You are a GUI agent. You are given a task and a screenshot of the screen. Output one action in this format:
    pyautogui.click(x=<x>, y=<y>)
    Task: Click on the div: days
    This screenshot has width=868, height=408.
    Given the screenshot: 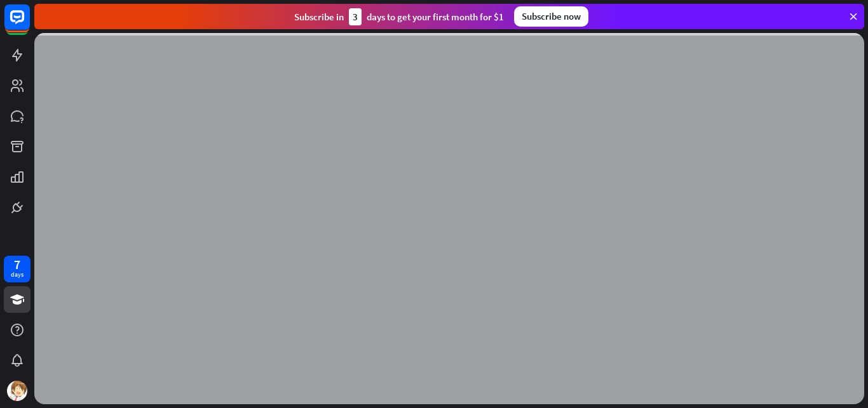 What is the action you would take?
    pyautogui.click(x=17, y=275)
    